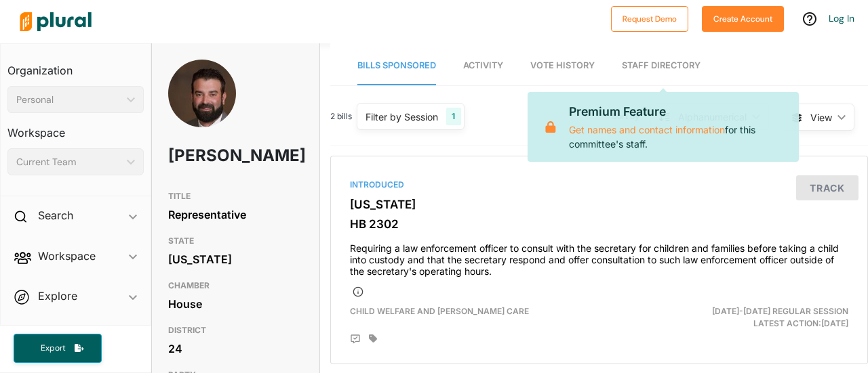 This screenshot has width=868, height=373. Describe the element at coordinates (563, 66) in the screenshot. I see `a: Vote History` at that location.